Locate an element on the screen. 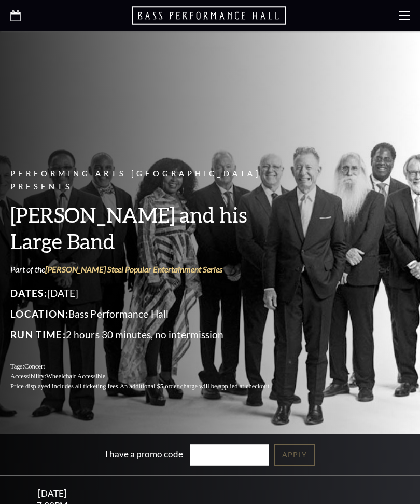  p: Tags: is located at coordinates (153, 366).